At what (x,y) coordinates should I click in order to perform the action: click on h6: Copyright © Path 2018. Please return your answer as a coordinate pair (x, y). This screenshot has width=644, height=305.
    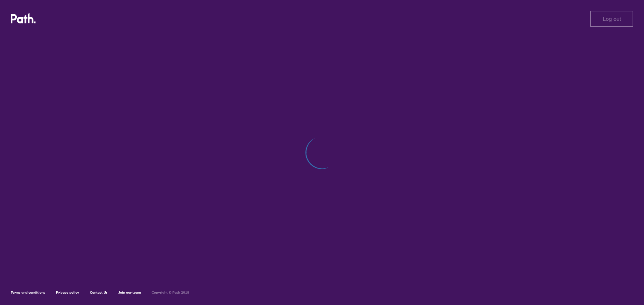
    Looking at the image, I should click on (170, 293).